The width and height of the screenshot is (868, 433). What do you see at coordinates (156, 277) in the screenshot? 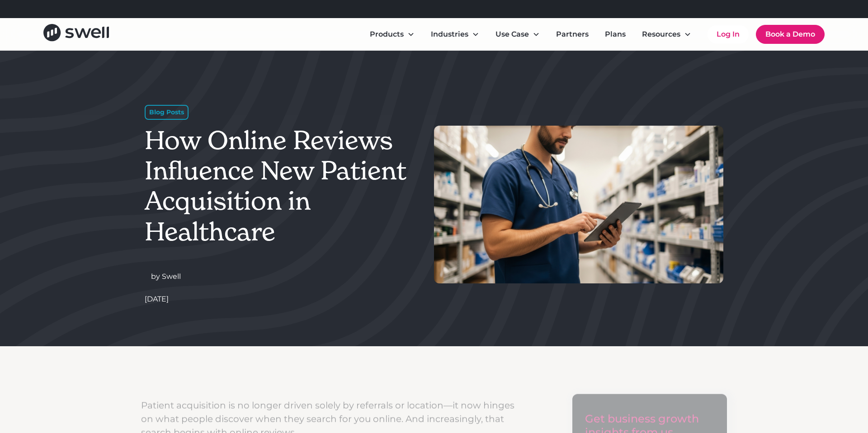
I see `div: by` at bounding box center [156, 277].